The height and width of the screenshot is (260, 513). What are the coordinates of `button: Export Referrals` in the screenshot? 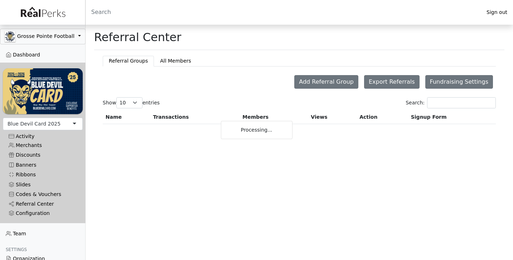 It's located at (391, 82).